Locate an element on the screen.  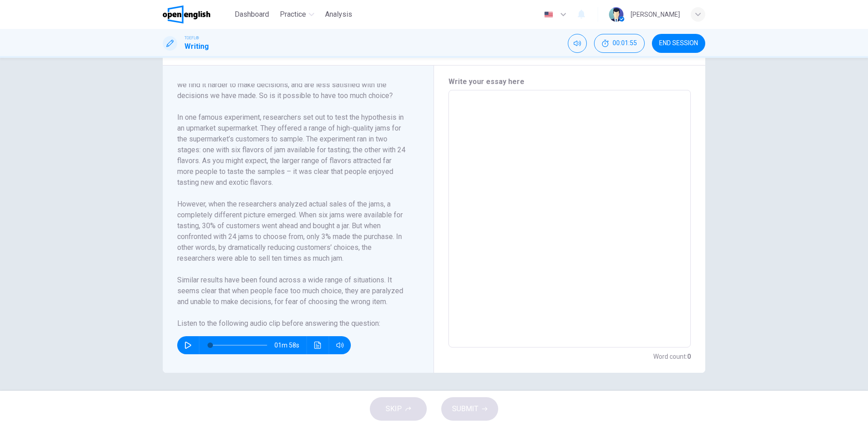
h6: In one famous experiment, researchers set out to test the hypothesis in an upmarket supermarket. ... is located at coordinates (293, 150).